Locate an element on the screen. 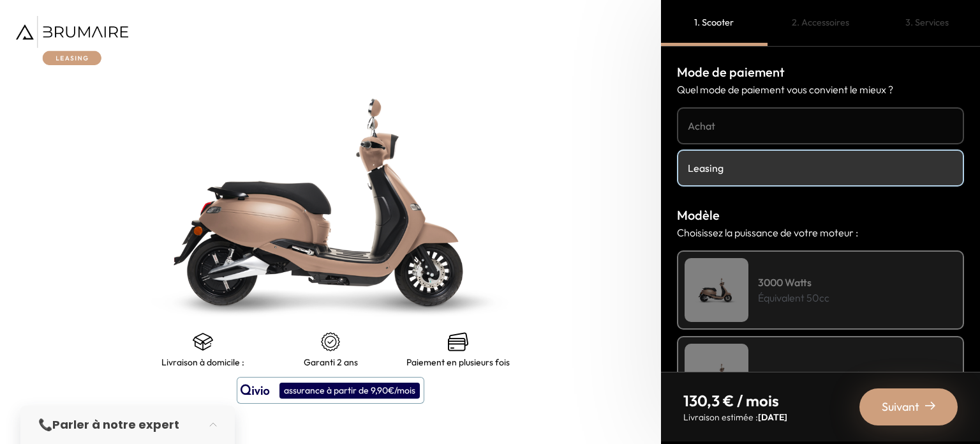 The width and height of the screenshot is (980, 444). p: Livraison à domicile : is located at coordinates (203, 362).